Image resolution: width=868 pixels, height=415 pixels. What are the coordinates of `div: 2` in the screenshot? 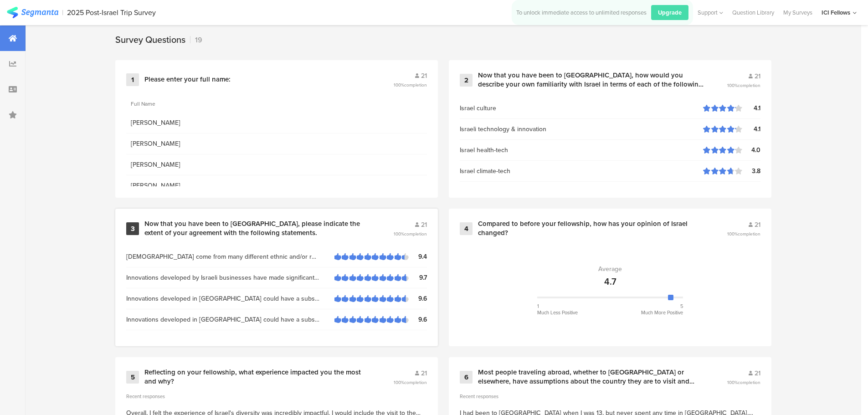 It's located at (466, 80).